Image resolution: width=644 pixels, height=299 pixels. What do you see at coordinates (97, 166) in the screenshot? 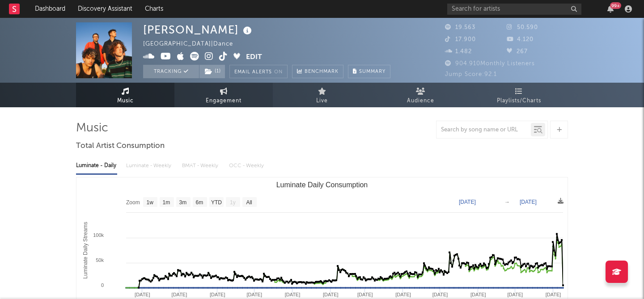
I see `div: Luminate - Daily` at bounding box center [97, 166].